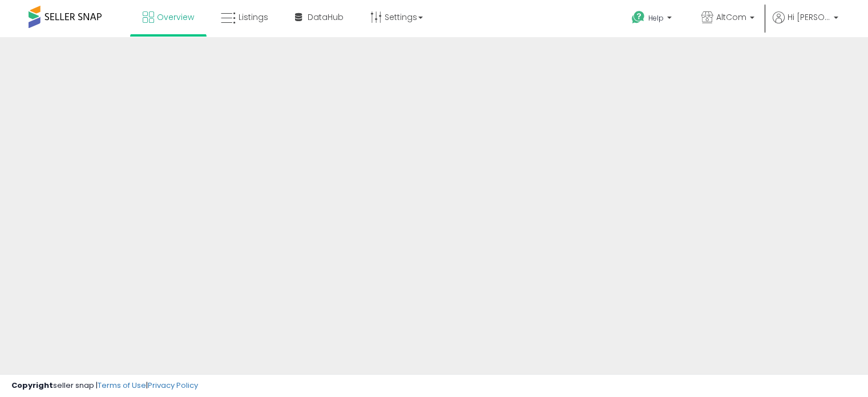 Image resolution: width=868 pixels, height=397 pixels. I want to click on a: Privacy Policy, so click(173, 385).